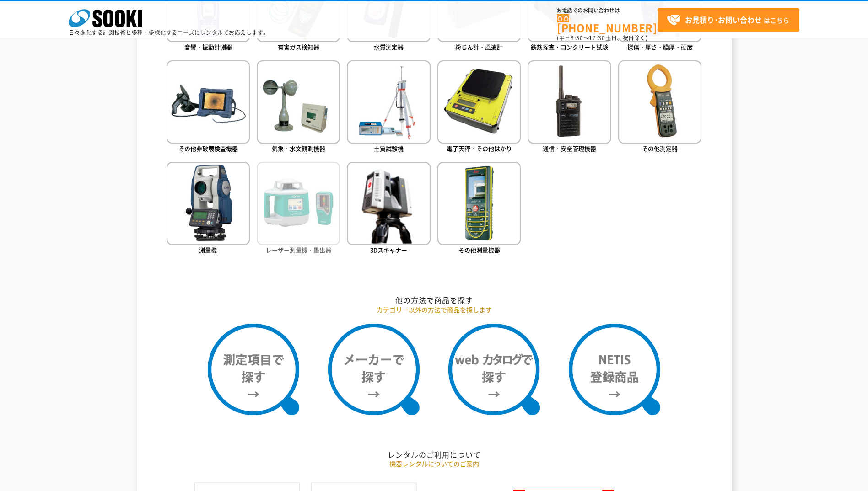  I want to click on p: 日々進化する計測技術と多種・多様化するニーズにレンタルでお応えします。, so click(169, 32).